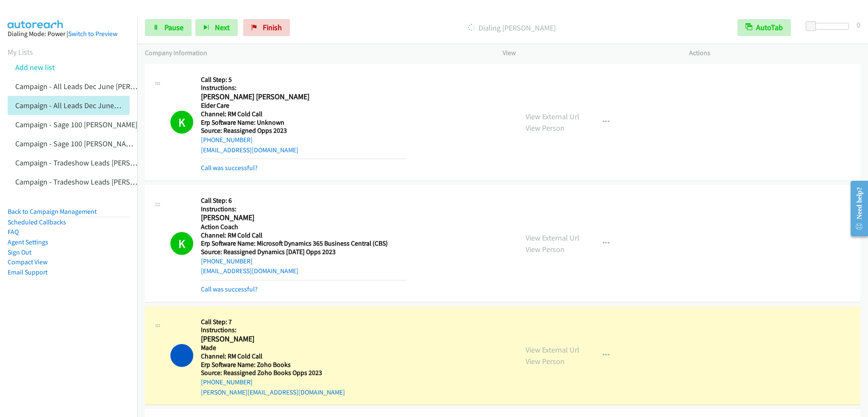 Image resolution: width=868 pixels, height=417 pixels. What do you see at coordinates (173, 27) in the screenshot?
I see `span: Pause` at bounding box center [173, 27].